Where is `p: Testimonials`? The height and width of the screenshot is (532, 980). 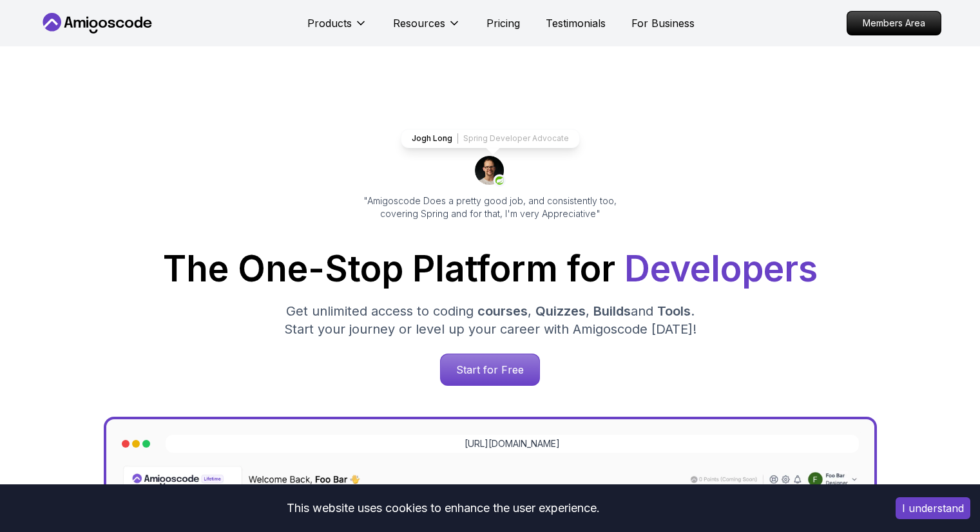
p: Testimonials is located at coordinates (575, 23).